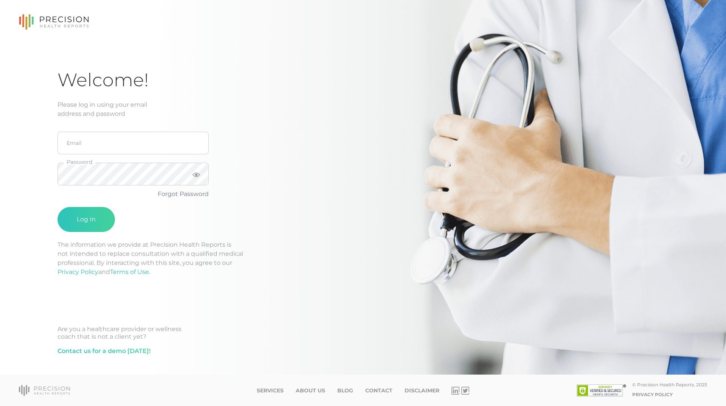  What do you see at coordinates (422, 390) in the screenshot?
I see `a: Disclaimer` at bounding box center [422, 390].